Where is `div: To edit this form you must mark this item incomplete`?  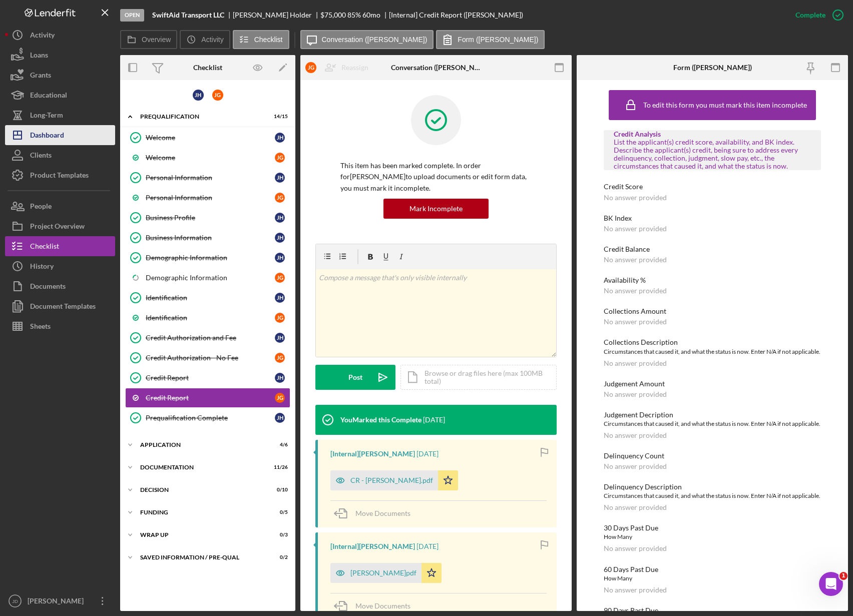
div: To edit this form you must mark this item incomplete is located at coordinates (725, 105).